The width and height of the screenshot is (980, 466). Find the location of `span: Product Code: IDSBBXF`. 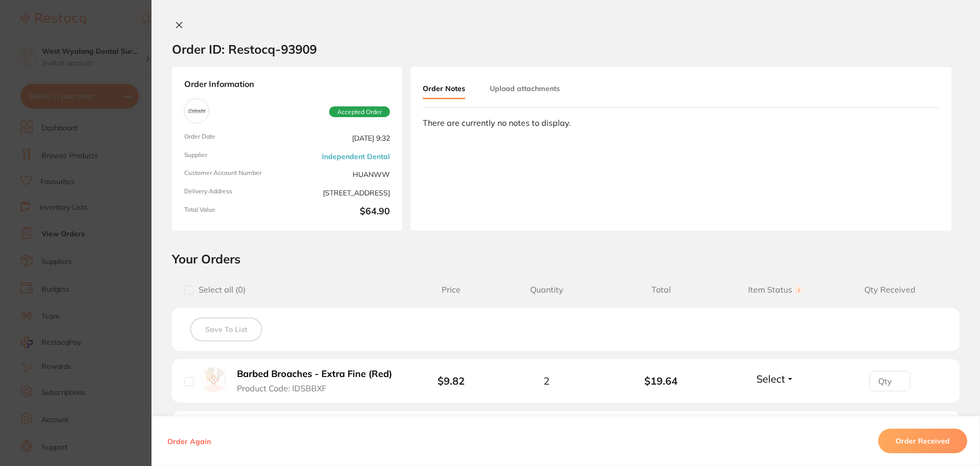

span: Product Code: IDSBBXF is located at coordinates (281, 388).